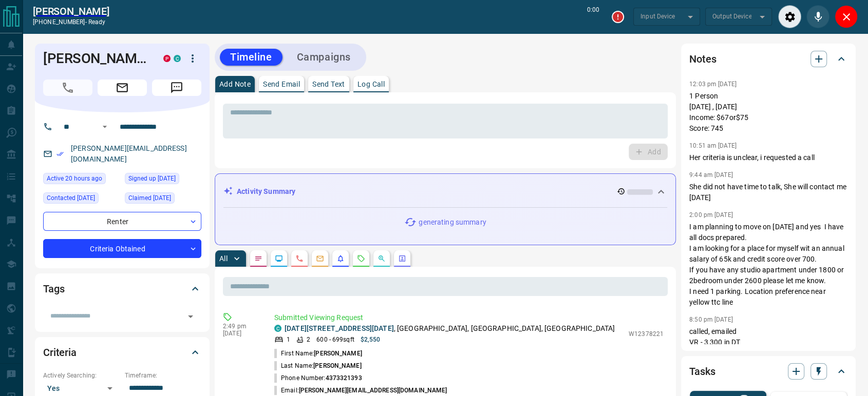  What do you see at coordinates (299, 258) in the screenshot?
I see `svg: Calls` at bounding box center [299, 258].